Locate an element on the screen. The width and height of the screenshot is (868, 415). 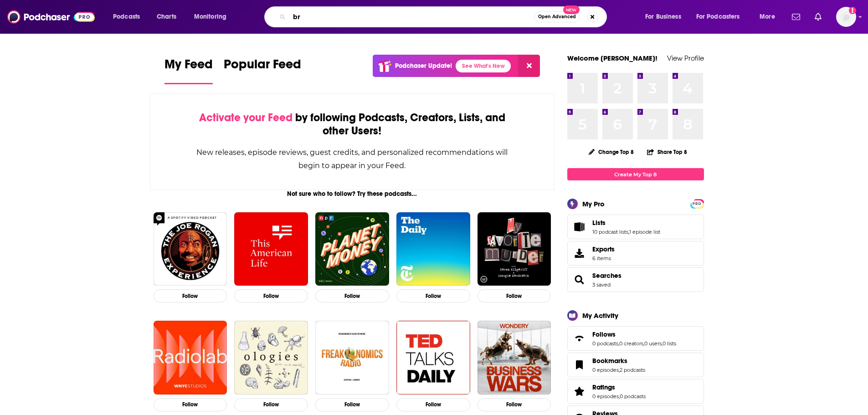
a: See What's New is located at coordinates (483, 66).